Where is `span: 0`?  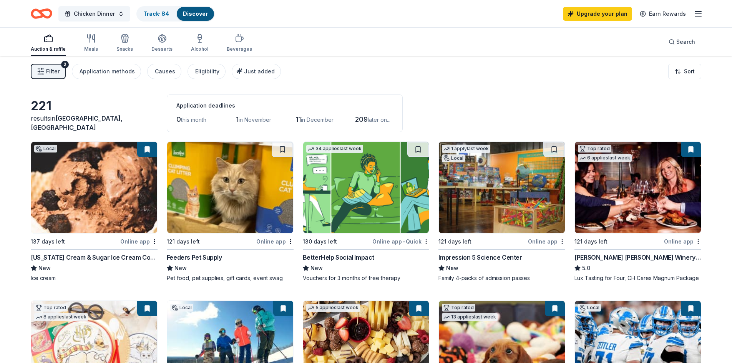 span: 0 is located at coordinates (179, 119).